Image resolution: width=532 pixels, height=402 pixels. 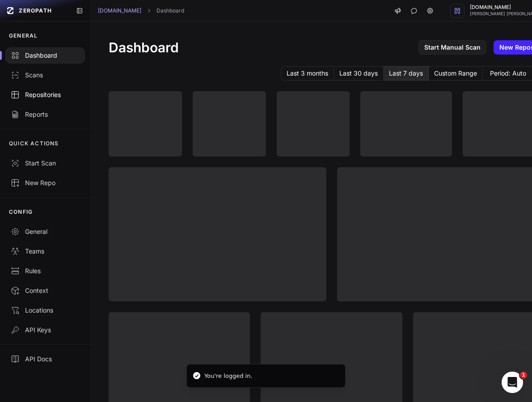 I want to click on div: Context, so click(x=45, y=291).